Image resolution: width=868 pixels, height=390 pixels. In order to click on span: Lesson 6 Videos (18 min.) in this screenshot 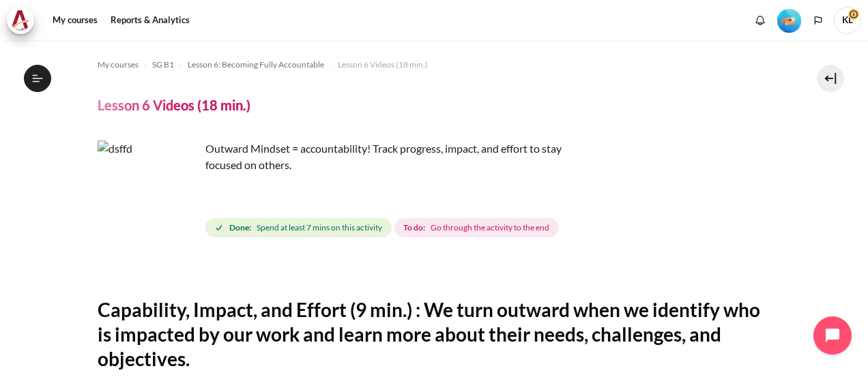, I will do `click(383, 65)`.